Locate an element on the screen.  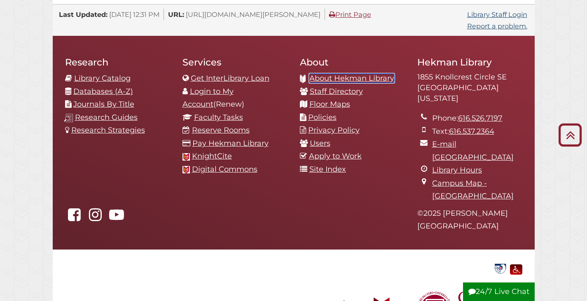
a: Government Documents Federal Depository Library is located at coordinates (500, 268).